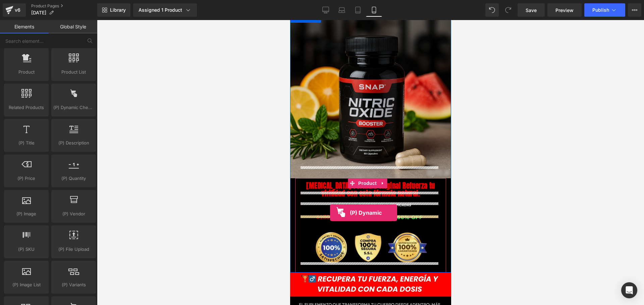  I want to click on span: 50%, so click(113, 197).